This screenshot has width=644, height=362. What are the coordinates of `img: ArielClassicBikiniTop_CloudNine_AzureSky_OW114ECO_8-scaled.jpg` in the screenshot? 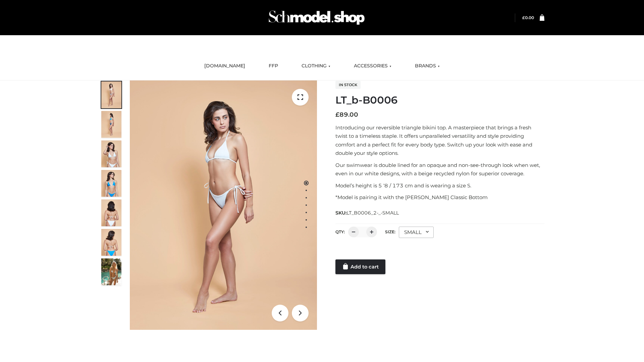 It's located at (111, 243).